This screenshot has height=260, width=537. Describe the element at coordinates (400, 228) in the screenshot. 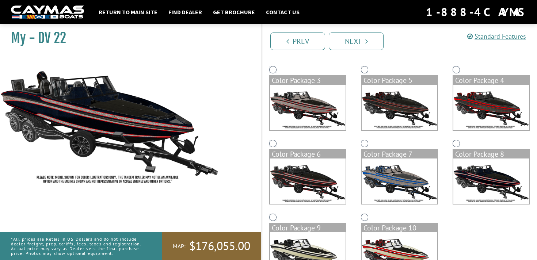

I see `div: Color Package 10` at that location.